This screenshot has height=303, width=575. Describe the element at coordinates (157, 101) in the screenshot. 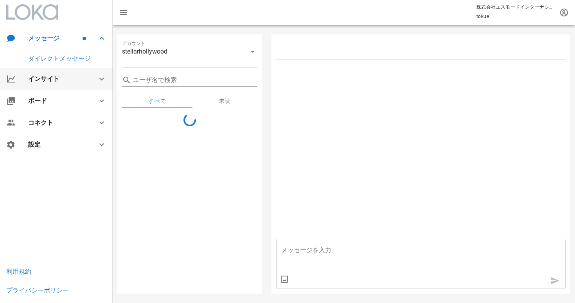

I see `div: すべて` at that location.